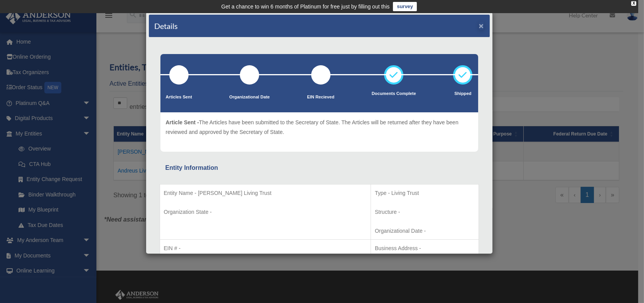  Describe the element at coordinates (319, 168) in the screenshot. I see `div: Entity Information` at that location.